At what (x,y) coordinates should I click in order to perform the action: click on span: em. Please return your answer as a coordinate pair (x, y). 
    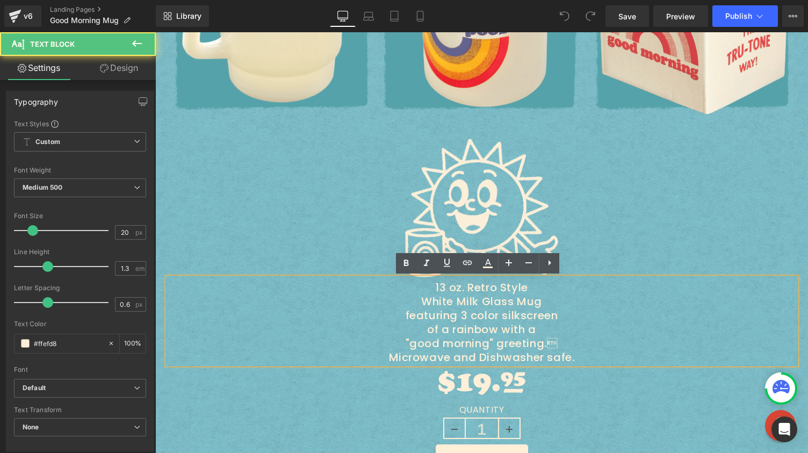
    Looking at the image, I should click on (140, 268).